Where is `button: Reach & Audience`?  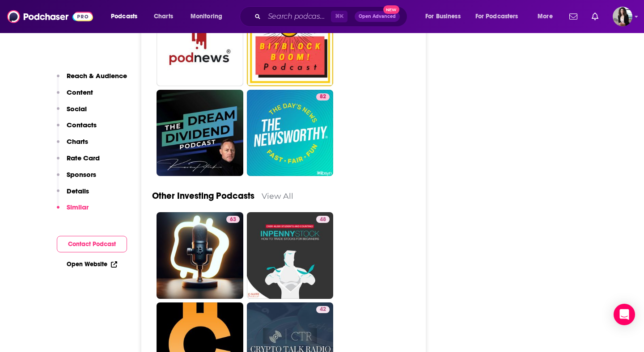
button: Reach & Audience is located at coordinates (92, 79).